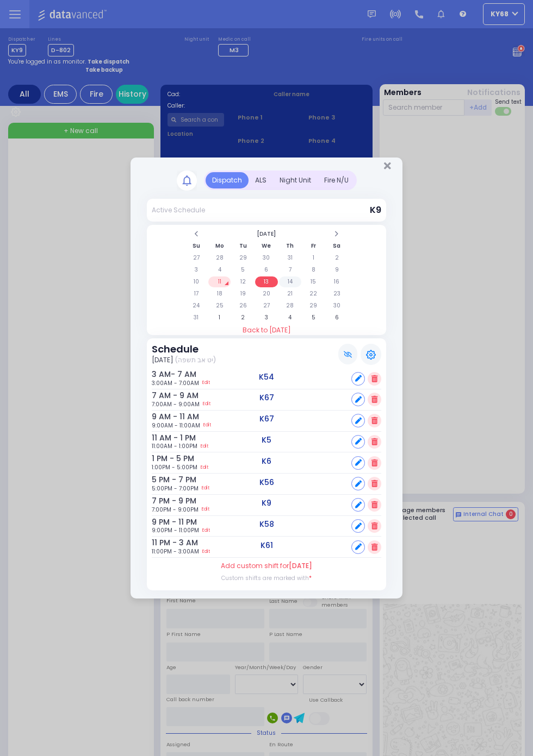  Describe the element at coordinates (266, 440) in the screenshot. I see `h5: K5` at that location.